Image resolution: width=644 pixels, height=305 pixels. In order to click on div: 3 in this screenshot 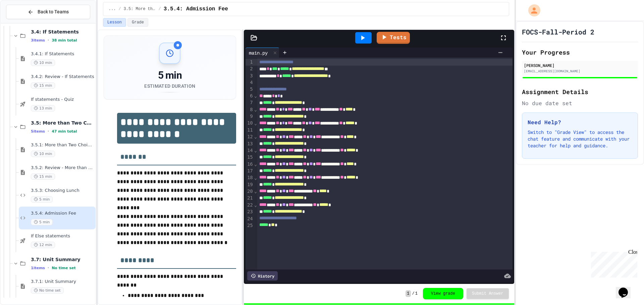, I will do `click(249, 76)`.